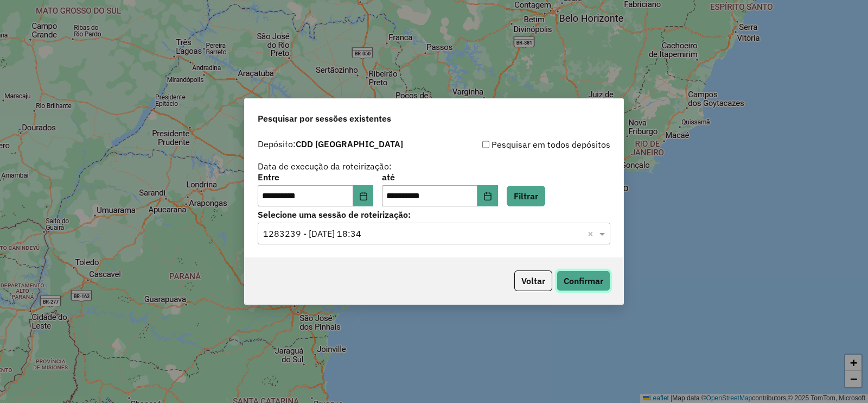 This screenshot has height=403, width=868. Describe the element at coordinates (522, 144) in the screenshot. I see `div: Pesquisar em todos depósitos` at that location.